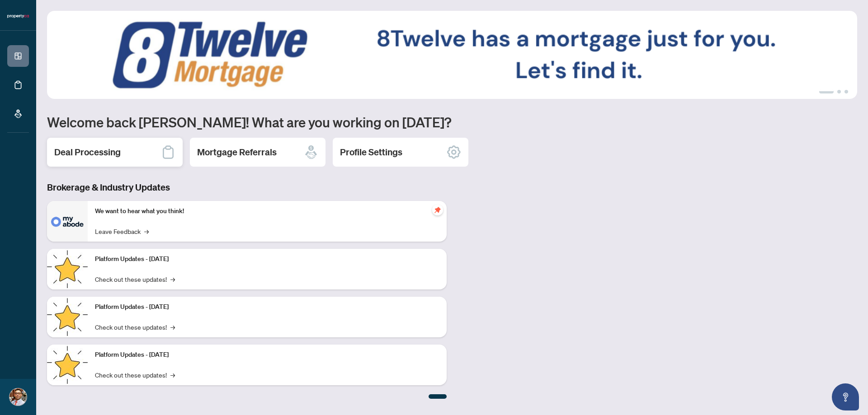 This screenshot has height=415, width=868. I want to click on button: Open asap, so click(846, 397).